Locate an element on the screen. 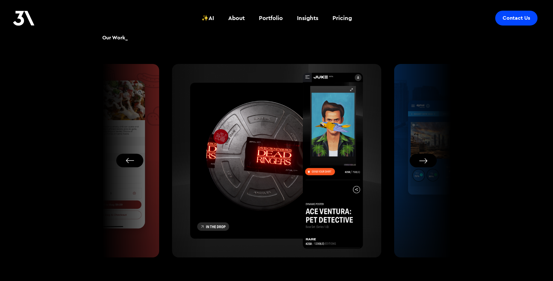 The width and height of the screenshot is (553, 281). a: About is located at coordinates (236, 18).